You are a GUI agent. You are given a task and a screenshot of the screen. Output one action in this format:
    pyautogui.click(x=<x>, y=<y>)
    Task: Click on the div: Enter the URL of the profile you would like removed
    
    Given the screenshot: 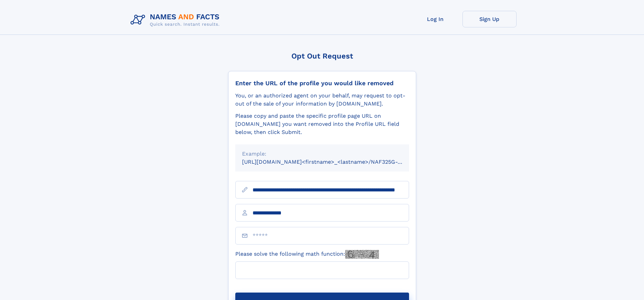 What is the action you would take?
    pyautogui.click(x=323, y=83)
    